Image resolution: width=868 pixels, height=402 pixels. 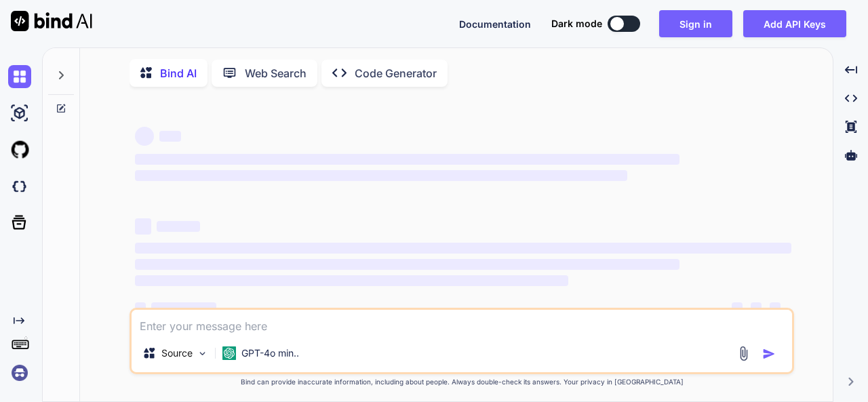 I want to click on p: Bind can provide inaccurate information, including about people. Always double-check its answers...., so click(x=462, y=381).